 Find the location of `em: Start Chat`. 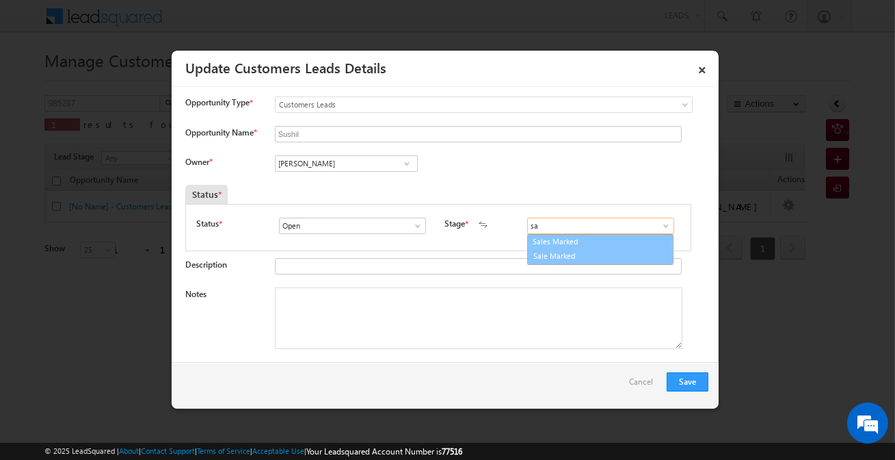

em: Start Chat is located at coordinates (217, 367).